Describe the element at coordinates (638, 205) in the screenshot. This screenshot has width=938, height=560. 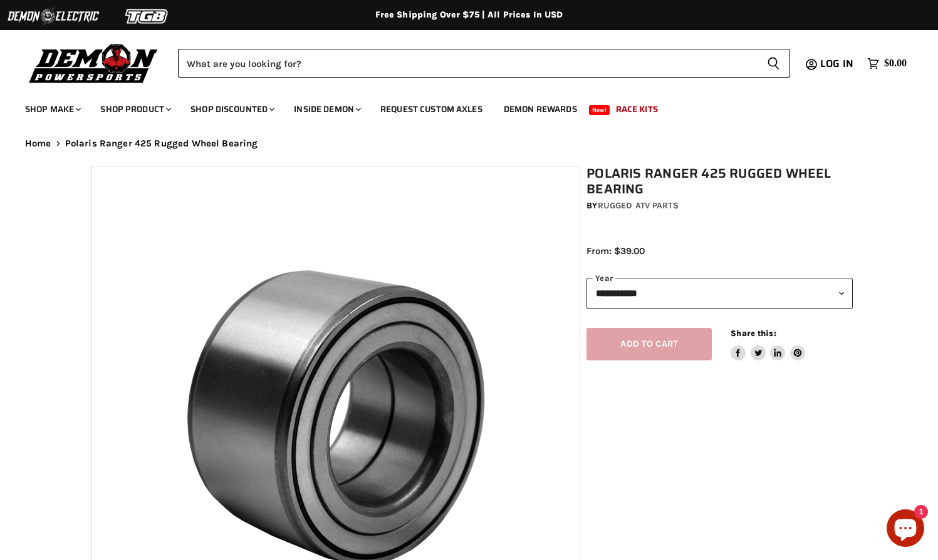
I see `a: Rugged ATV Parts` at that location.